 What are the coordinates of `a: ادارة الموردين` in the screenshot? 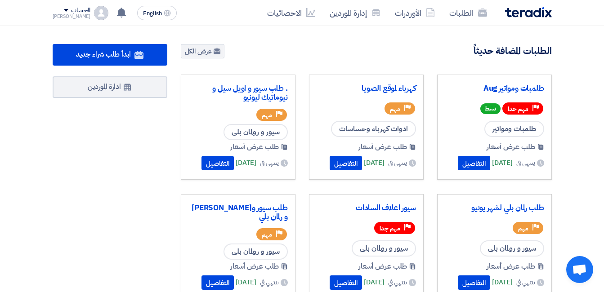 It's located at (110, 87).